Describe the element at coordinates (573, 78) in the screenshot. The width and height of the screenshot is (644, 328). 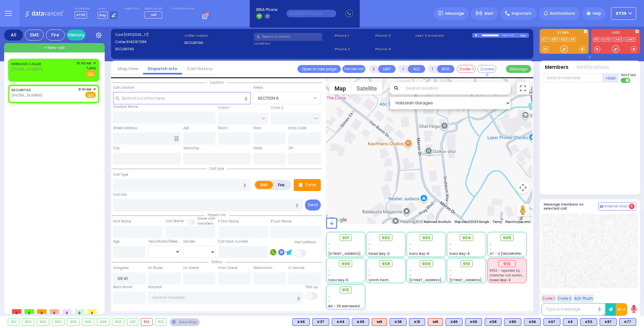
I see `input: Search member` at that location.